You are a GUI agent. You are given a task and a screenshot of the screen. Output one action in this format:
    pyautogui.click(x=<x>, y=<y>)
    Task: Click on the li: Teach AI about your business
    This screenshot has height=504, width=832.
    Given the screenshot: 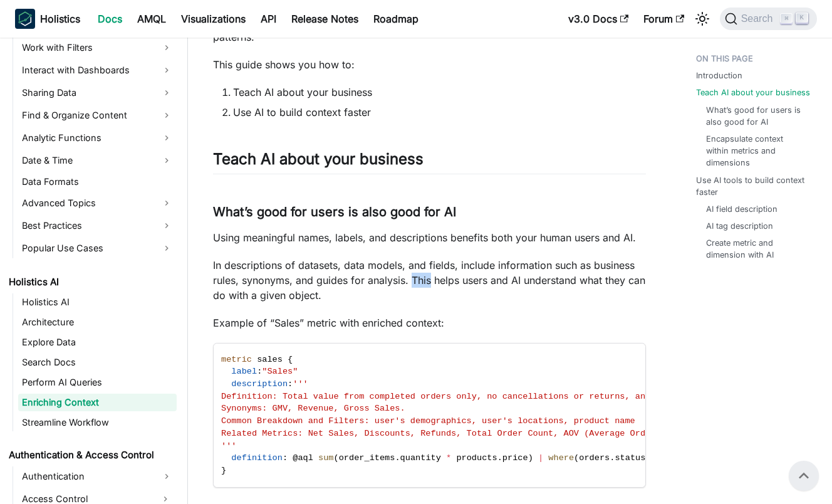 What is the action you would take?
    pyautogui.click(x=439, y=92)
    